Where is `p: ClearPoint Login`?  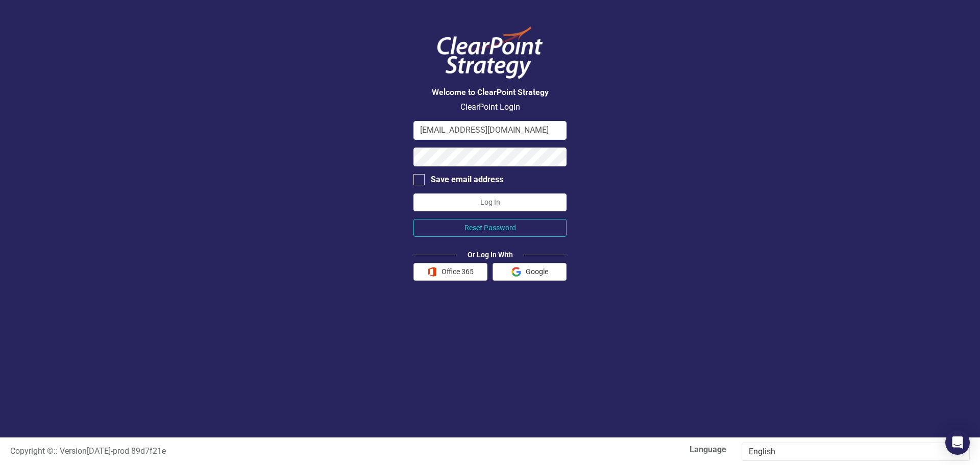 p: ClearPoint Login is located at coordinates (490, 108).